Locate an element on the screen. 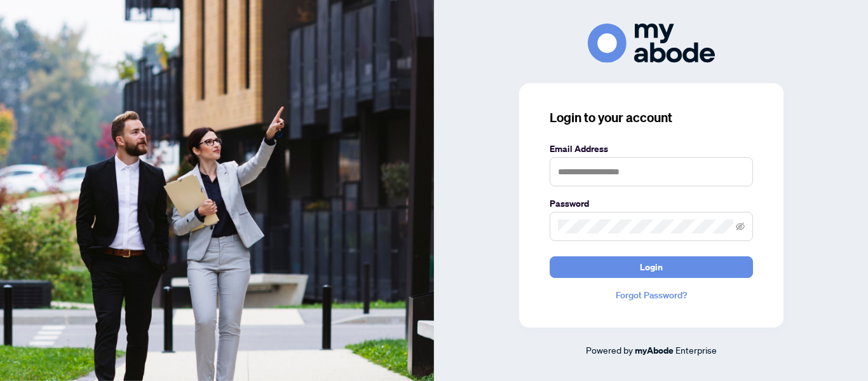  button: Login is located at coordinates (651, 267).